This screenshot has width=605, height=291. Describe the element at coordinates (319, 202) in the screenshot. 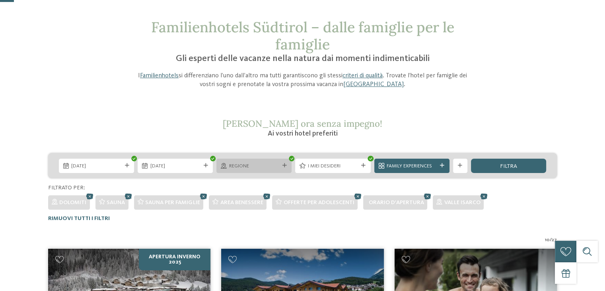

I see `span: Offerte per adolescenti` at that location.